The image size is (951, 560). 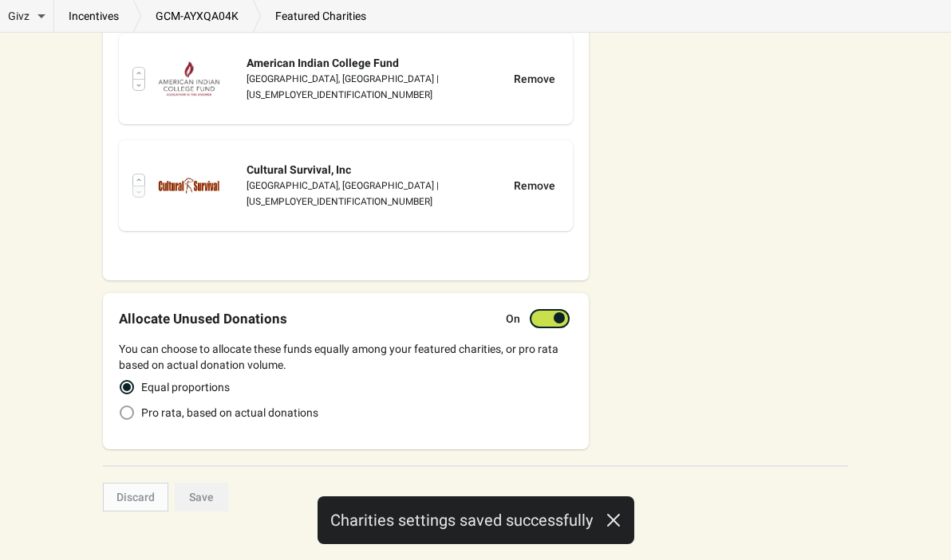 What do you see at coordinates (189, 186) in the screenshot?
I see `img: file.JPG` at bounding box center [189, 186].